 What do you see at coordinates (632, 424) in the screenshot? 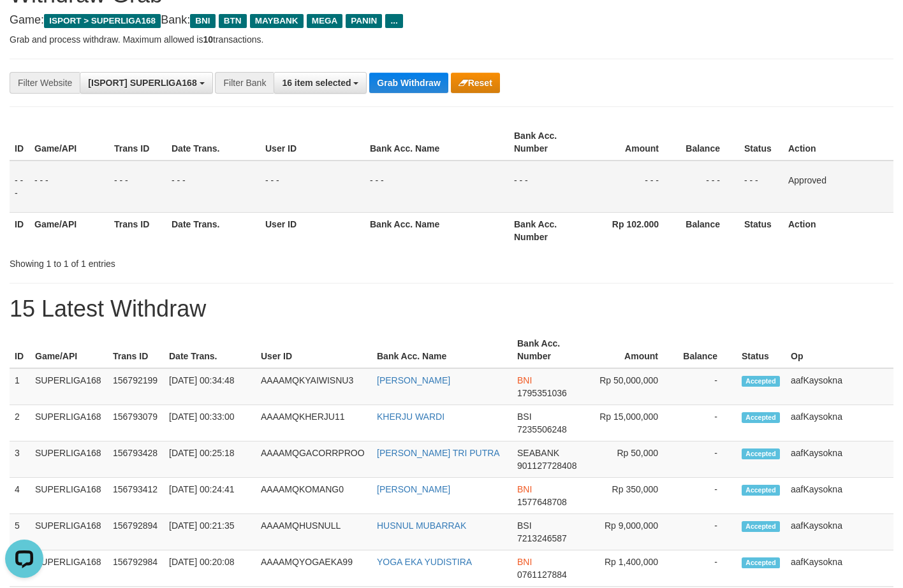
I see `td: Rp 15,000,000` at bounding box center [632, 424].